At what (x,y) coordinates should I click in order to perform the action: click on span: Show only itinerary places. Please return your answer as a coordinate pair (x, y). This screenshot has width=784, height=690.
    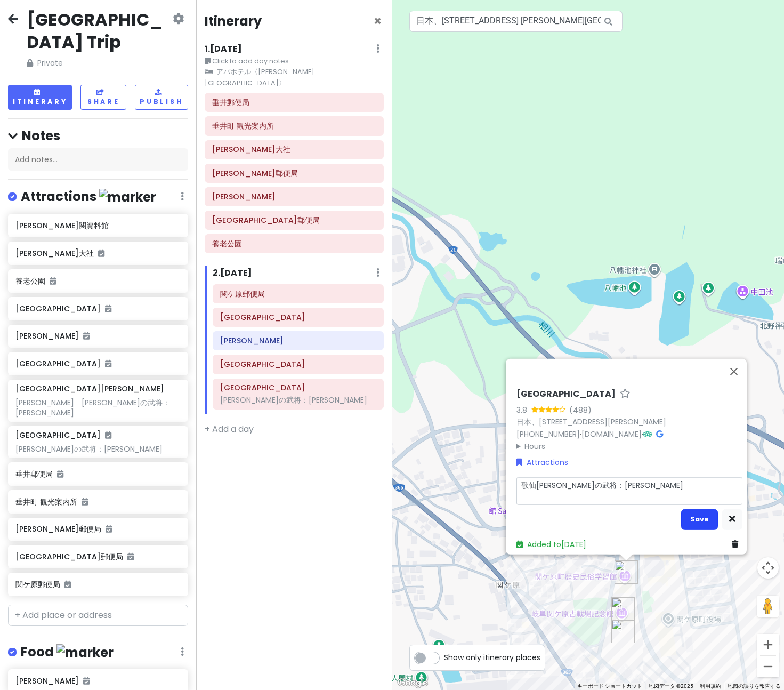
    Looking at the image, I should click on (492, 657).